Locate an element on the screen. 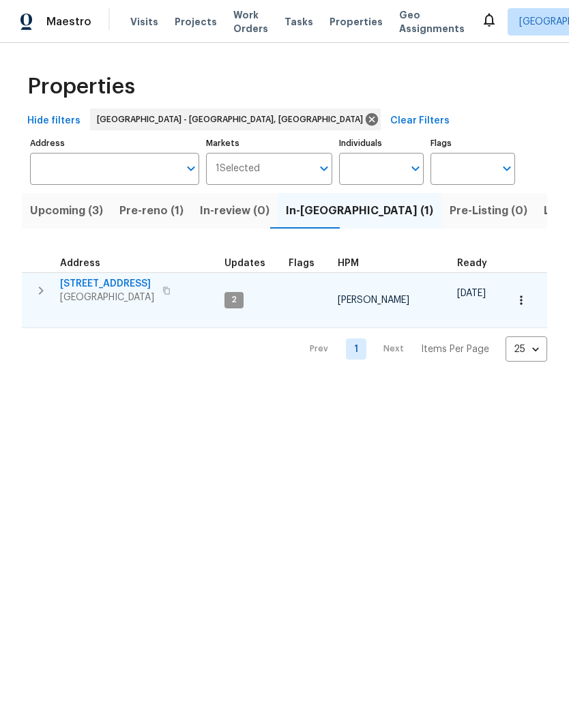  span: Visits is located at coordinates (144, 21).